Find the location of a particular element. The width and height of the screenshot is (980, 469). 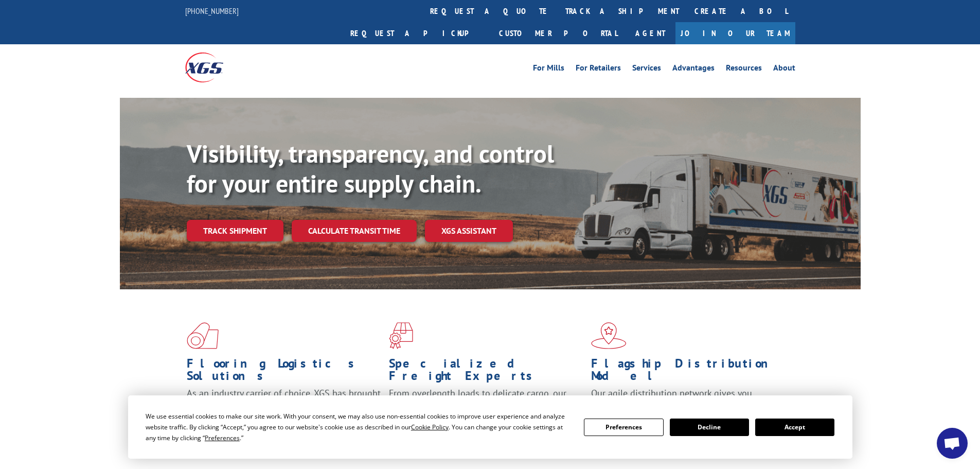

a: Track shipment is located at coordinates (235, 231).